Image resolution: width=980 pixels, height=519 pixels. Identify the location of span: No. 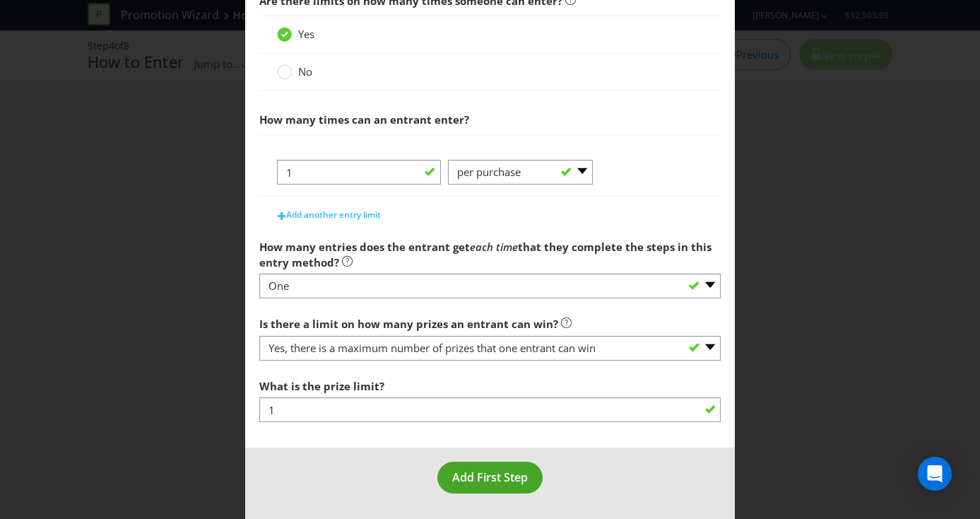
(305, 71).